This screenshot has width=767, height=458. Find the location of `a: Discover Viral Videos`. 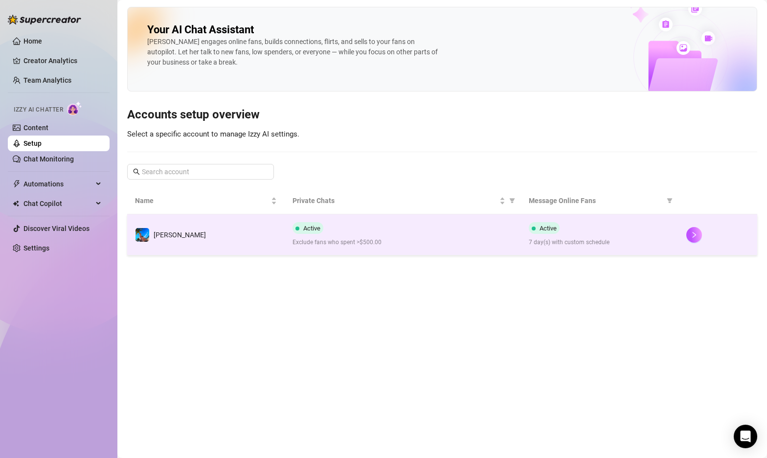

a: Discover Viral Videos is located at coordinates (56, 228).